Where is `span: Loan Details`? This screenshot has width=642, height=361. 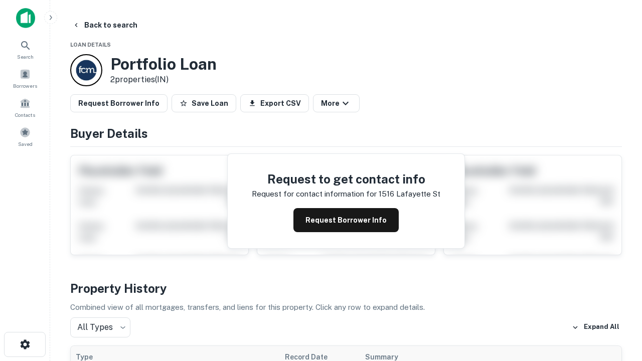 span: Loan Details is located at coordinates (90, 45).